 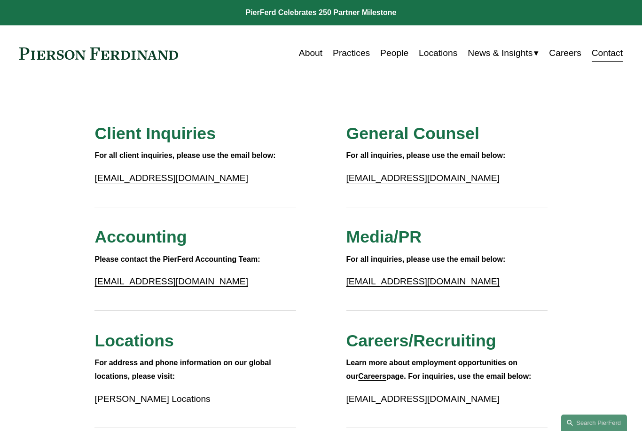 What do you see at coordinates (413, 134) in the screenshot?
I see `span: General Counsel` at bounding box center [413, 134].